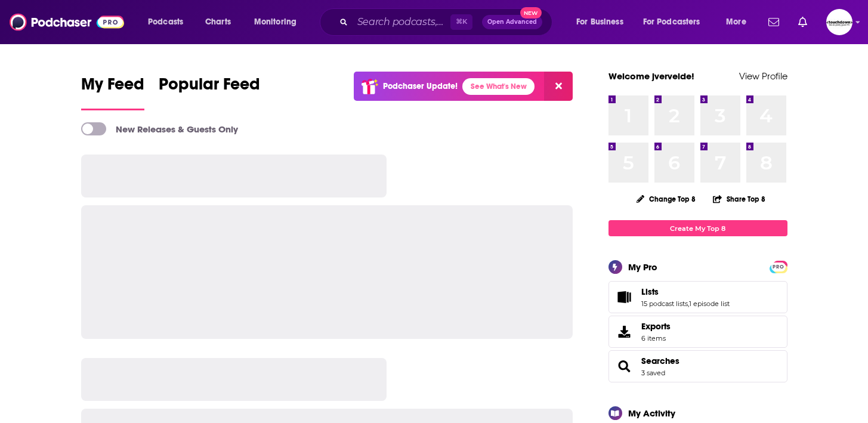 This screenshot has height=423, width=868. Describe the element at coordinates (447, 22) in the screenshot. I see `div: Search podcasts, credits, & more...` at that location.